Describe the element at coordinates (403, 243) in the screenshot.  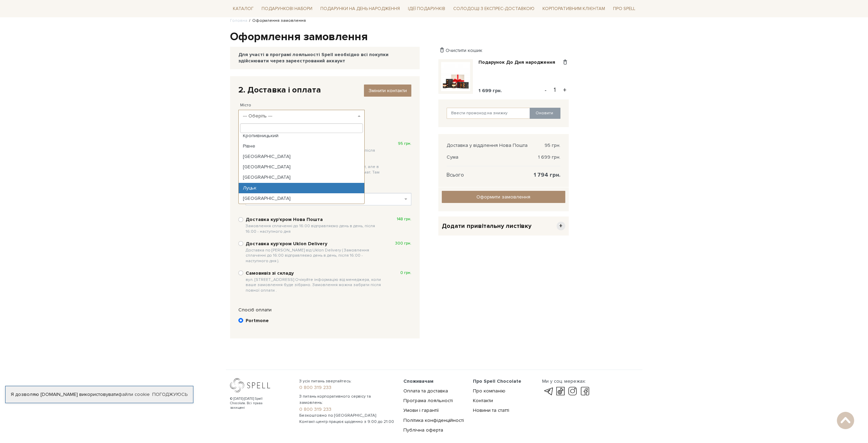
I see `span: 300 грн.` at that location.